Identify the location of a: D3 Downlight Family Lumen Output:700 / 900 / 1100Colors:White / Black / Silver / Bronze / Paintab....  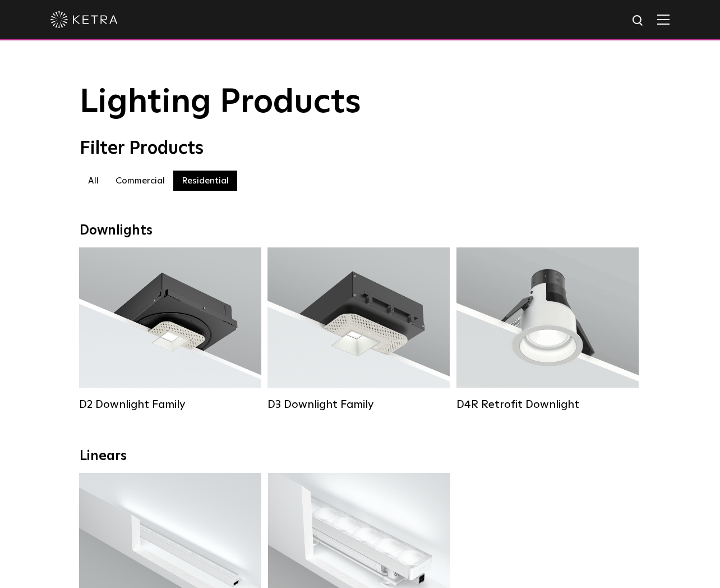
(359, 329).